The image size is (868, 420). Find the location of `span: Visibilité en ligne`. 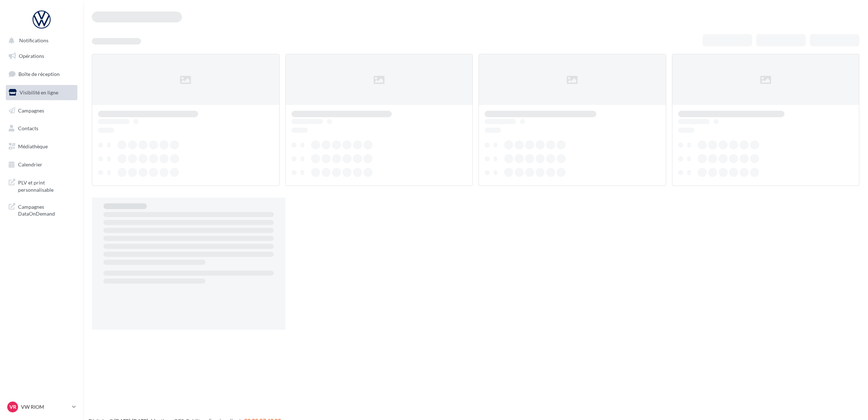

span: Visibilité en ligne is located at coordinates (39, 92).